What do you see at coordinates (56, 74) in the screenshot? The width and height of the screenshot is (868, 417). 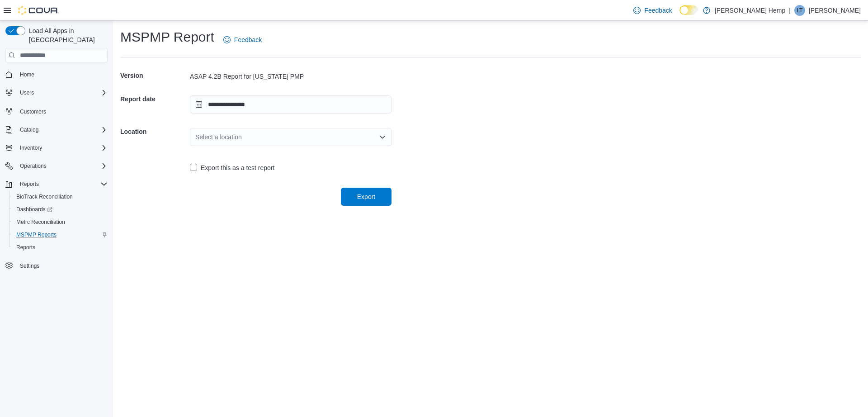 I see `button: Home` at bounding box center [56, 74].